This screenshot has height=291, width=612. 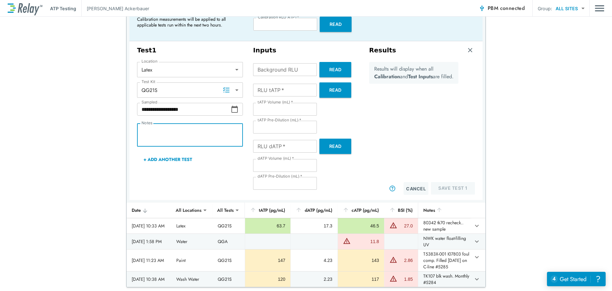 I want to click on label: Notes, so click(x=147, y=123).